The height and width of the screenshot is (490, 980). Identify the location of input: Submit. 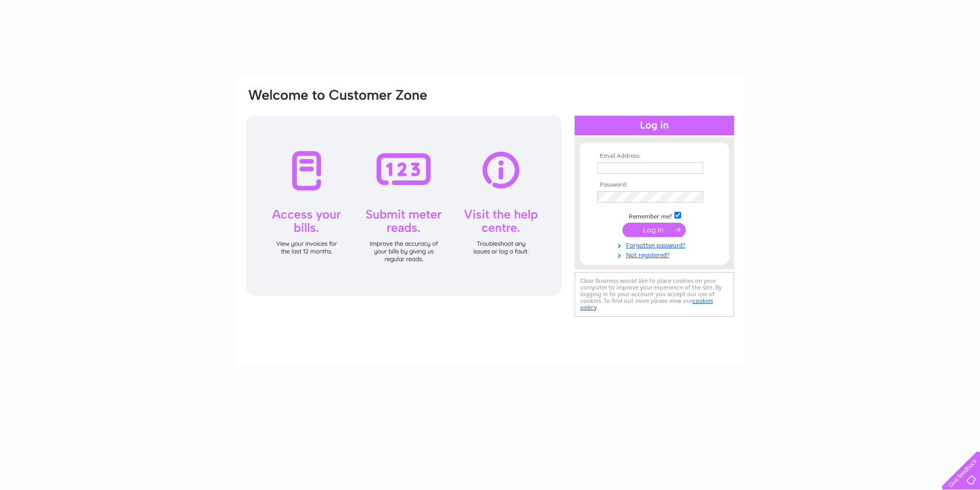
(655, 230).